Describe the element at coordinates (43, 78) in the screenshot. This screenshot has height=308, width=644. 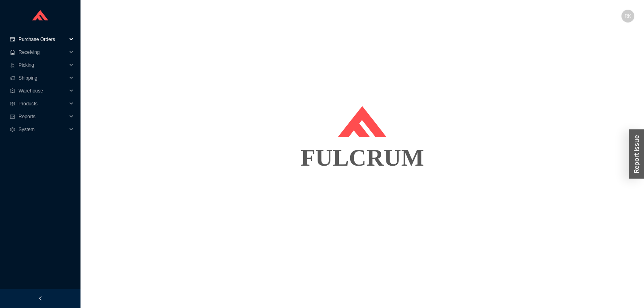
I see `span: Shipping` at that location.